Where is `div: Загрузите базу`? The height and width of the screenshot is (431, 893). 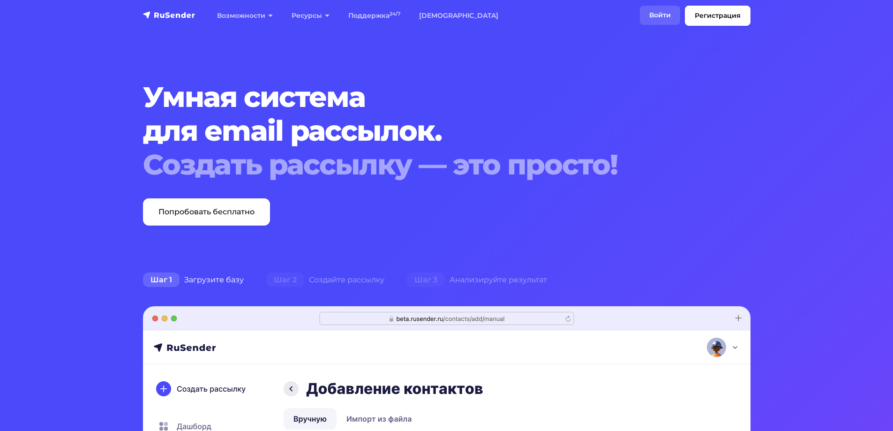
div: Загрузите базу is located at coordinates (193, 280).